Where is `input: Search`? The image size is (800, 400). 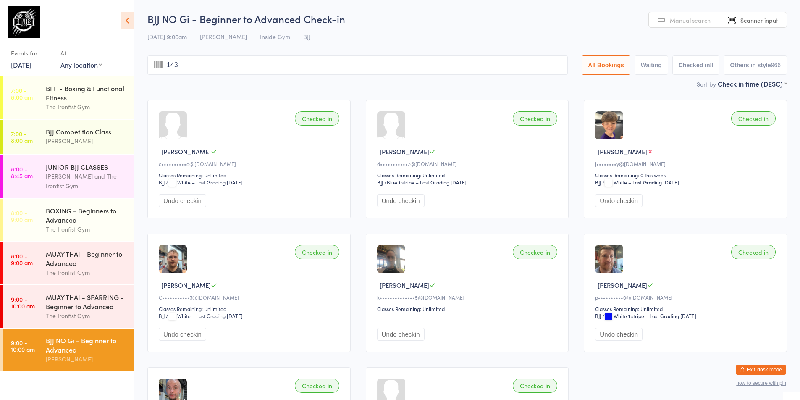 input: Search is located at coordinates (357, 65).